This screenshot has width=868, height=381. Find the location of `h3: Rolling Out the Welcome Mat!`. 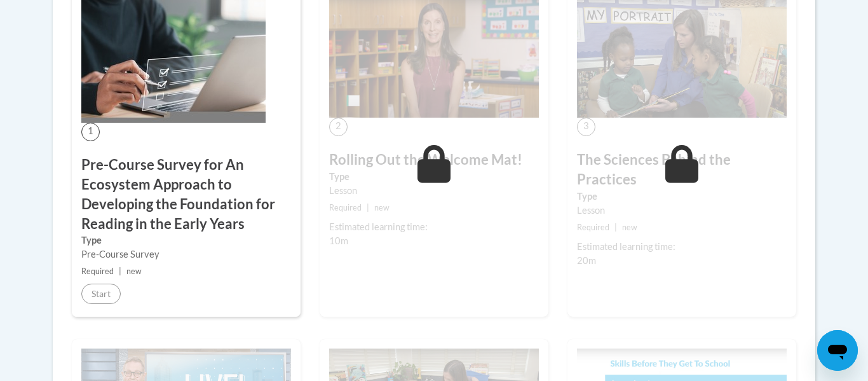

h3: Rolling Out the Welcome Mat! is located at coordinates (434, 159).